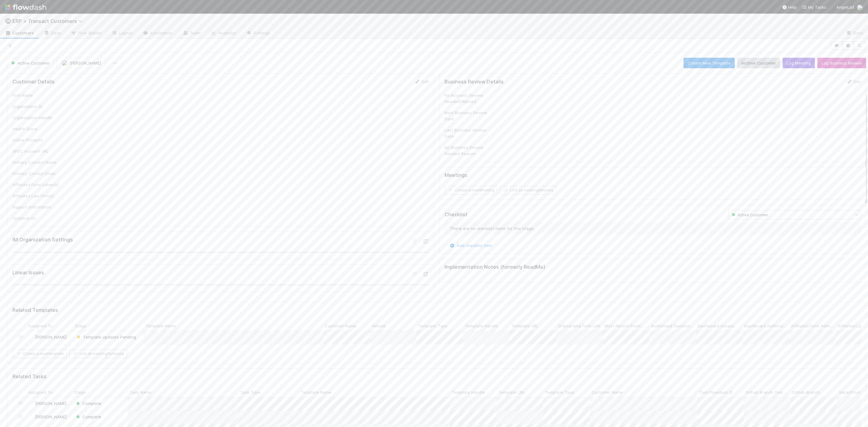  I want to click on a: Data, so click(52, 33).